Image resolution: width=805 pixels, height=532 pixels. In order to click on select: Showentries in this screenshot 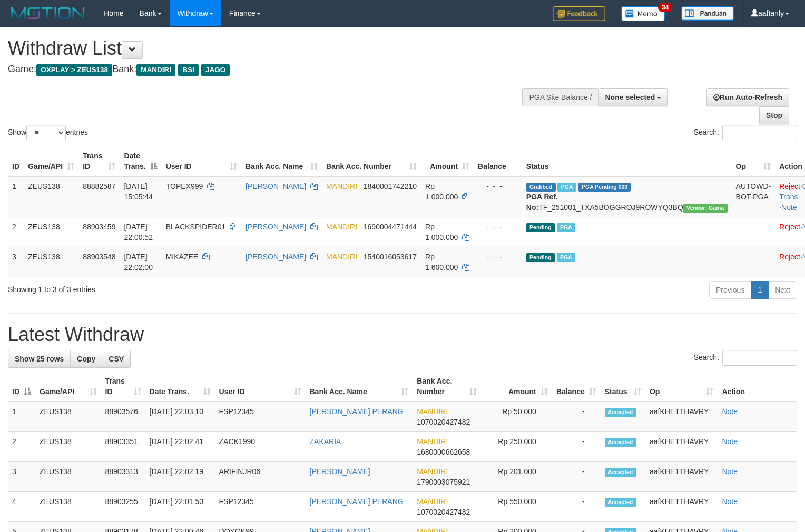, I will do `click(46, 133)`.